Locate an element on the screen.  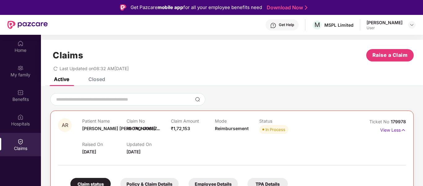
p: Claim No is located at coordinates (149, 121).